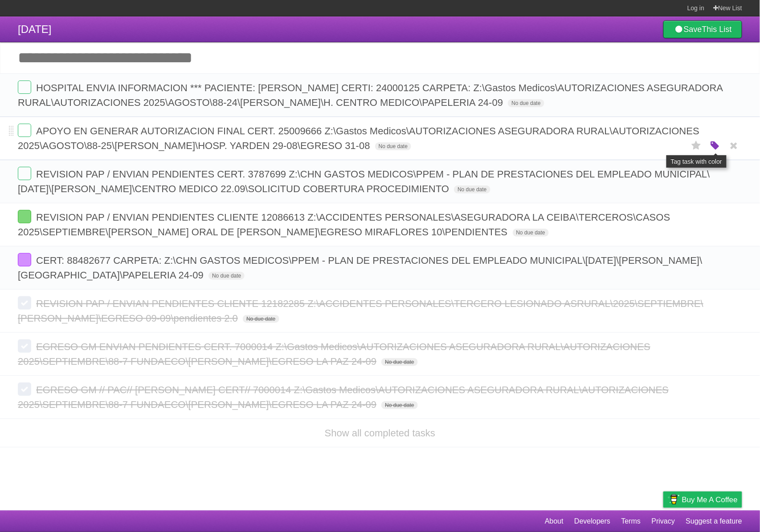 Image resolution: width=760 pixels, height=532 pixels. What do you see at coordinates (632, 522) in the screenshot?
I see `a: Terms` at bounding box center [632, 522].